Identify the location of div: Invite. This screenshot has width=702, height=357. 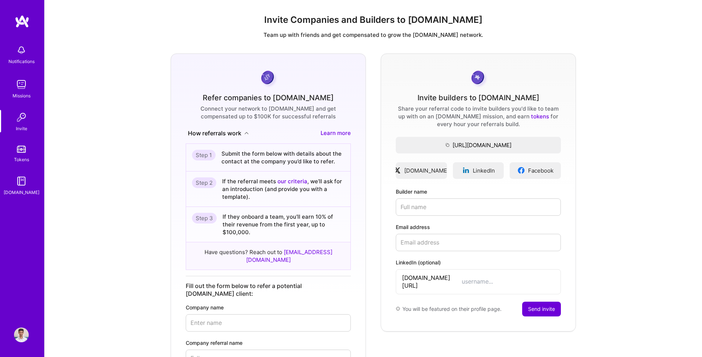
(21, 128).